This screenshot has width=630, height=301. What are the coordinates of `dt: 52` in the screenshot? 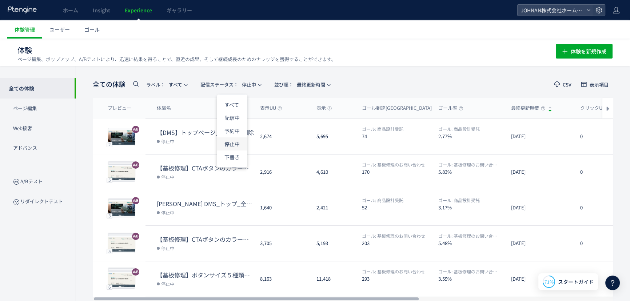 It's located at (397, 207).